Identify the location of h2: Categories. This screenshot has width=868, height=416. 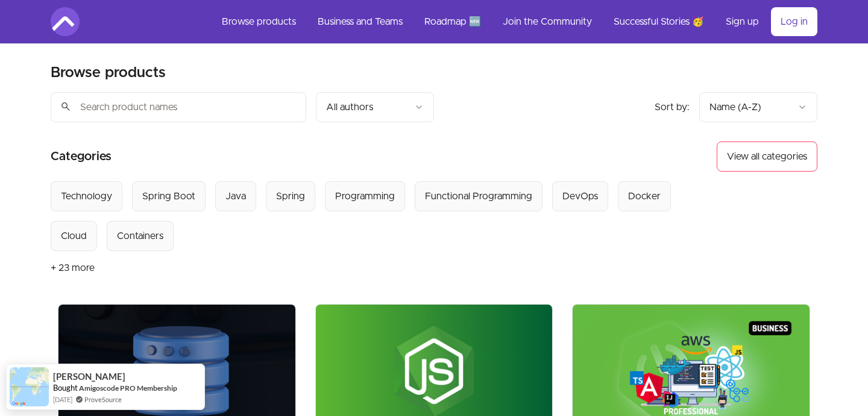
(80, 157).